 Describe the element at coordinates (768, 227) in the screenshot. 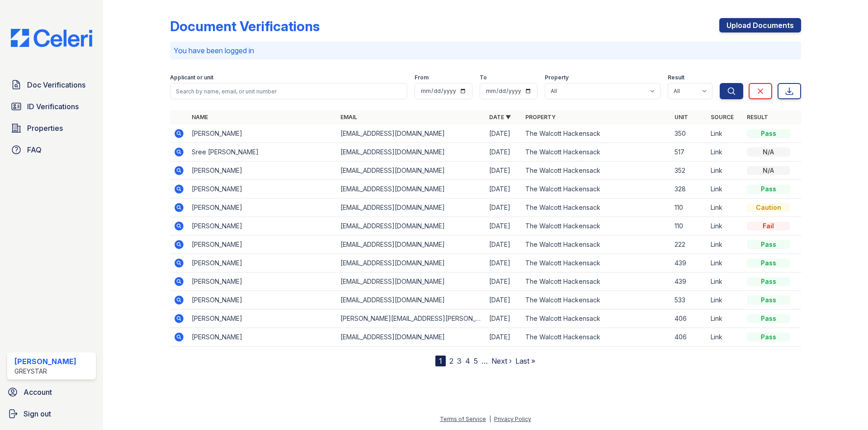

I see `div: Fail` at that location.